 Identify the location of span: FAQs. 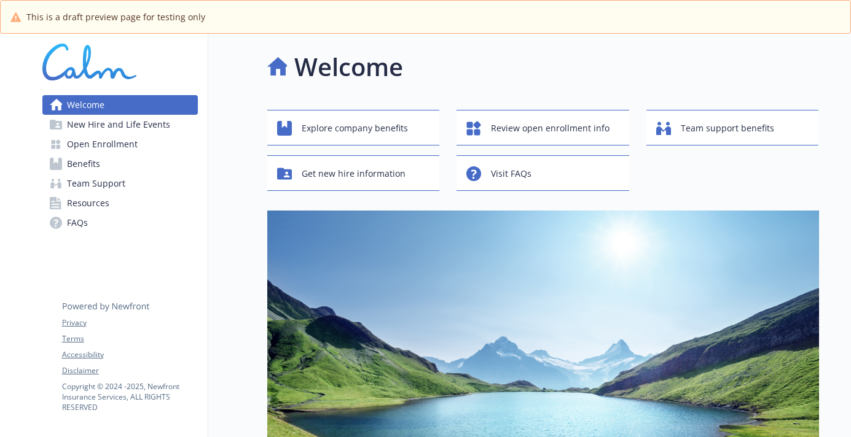
(77, 223).